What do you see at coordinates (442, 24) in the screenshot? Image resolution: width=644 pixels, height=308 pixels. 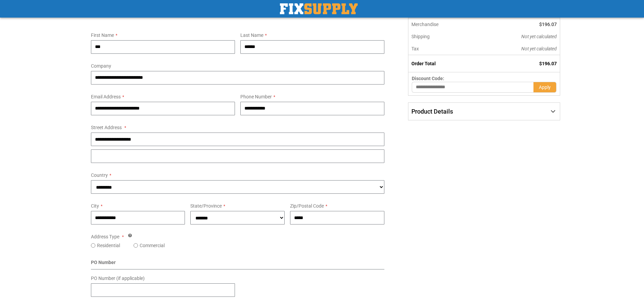 I see `th: Merchandise` at bounding box center [442, 24].